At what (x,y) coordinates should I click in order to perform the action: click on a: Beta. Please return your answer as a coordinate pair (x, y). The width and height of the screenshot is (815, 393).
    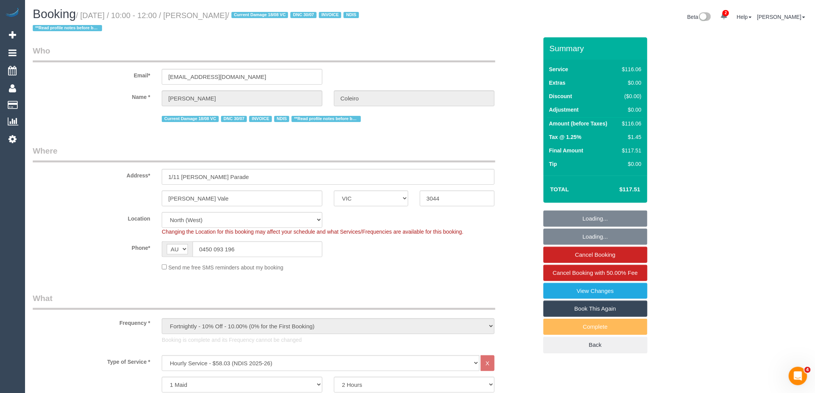
    Looking at the image, I should click on (699, 17).